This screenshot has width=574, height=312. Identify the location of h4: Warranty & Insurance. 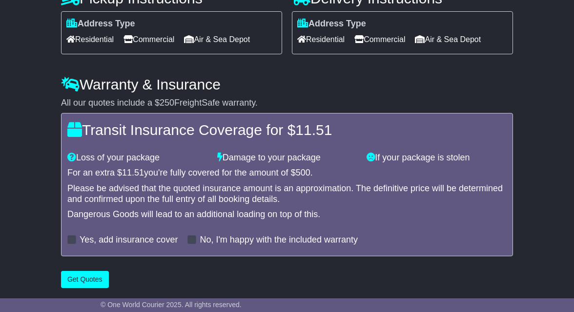
(287, 84).